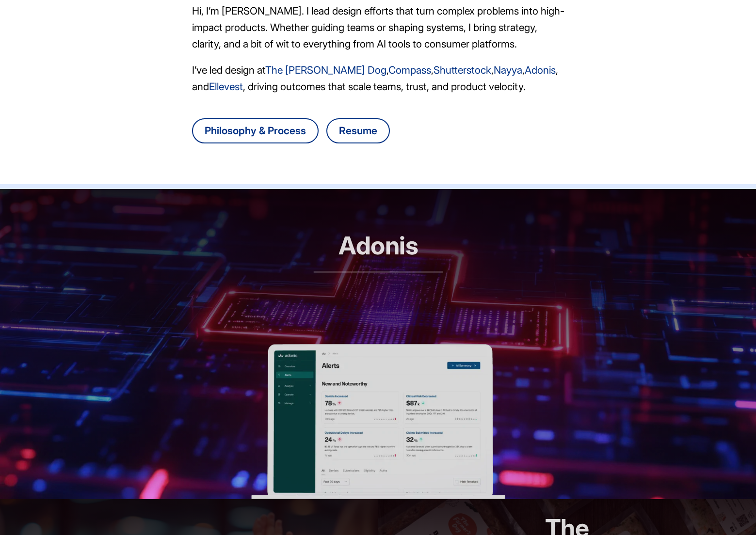 This screenshot has width=756, height=535. What do you see at coordinates (255, 131) in the screenshot?
I see `a: Go to Danny Chang's design philosophy and process page` at bounding box center [255, 131].